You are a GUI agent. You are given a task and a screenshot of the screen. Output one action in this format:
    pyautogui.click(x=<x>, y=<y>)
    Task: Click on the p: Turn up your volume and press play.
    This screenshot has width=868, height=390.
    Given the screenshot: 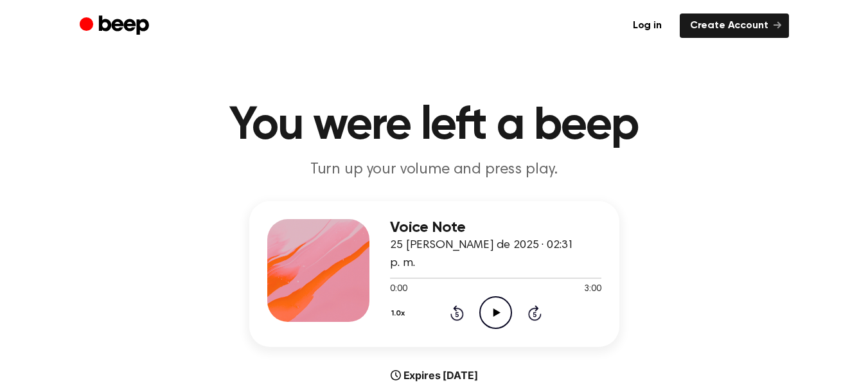 What is the action you would take?
    pyautogui.click(x=434, y=170)
    